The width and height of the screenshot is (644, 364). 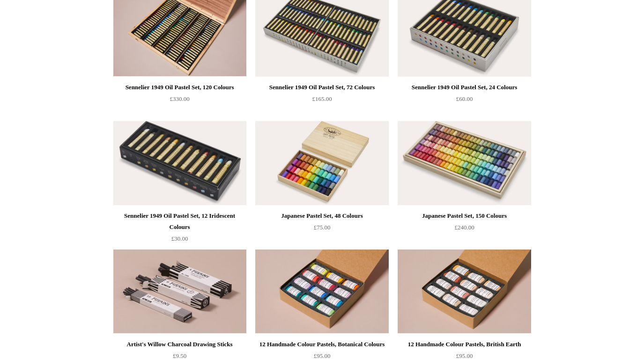 What do you see at coordinates (322, 292) in the screenshot?
I see `a: 12 Handmade Colour Pastels, Botanical Colours Close up of the pastels to better showcase colours` at bounding box center [322, 292].